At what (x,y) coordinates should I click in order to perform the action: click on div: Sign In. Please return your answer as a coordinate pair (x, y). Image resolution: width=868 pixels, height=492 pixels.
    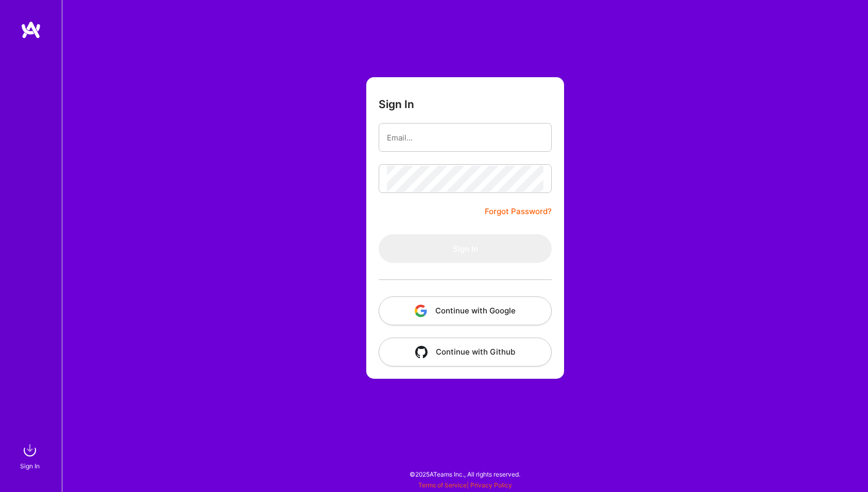
    Looking at the image, I should click on (30, 466).